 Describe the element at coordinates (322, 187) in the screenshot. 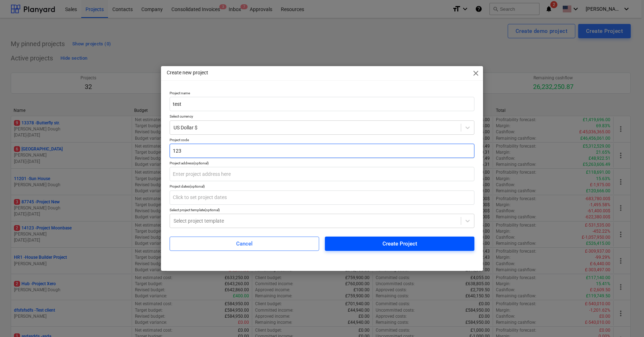

I see `div: Project dates (optional)` at that location.